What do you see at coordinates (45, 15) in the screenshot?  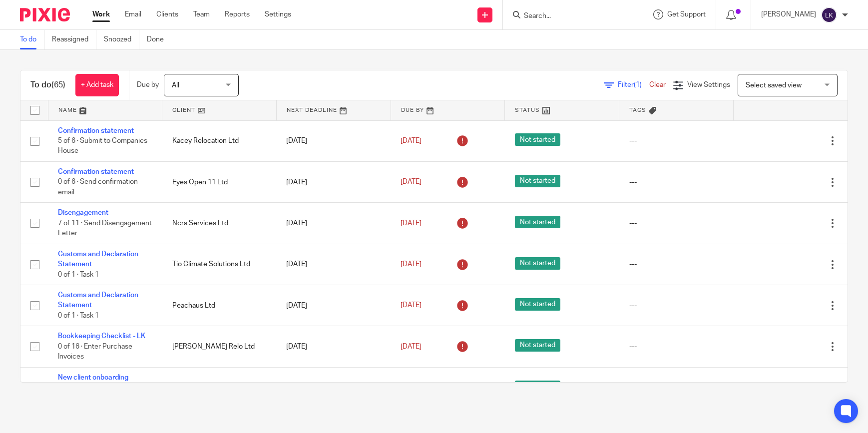 I see `img: Pixie` at bounding box center [45, 15].